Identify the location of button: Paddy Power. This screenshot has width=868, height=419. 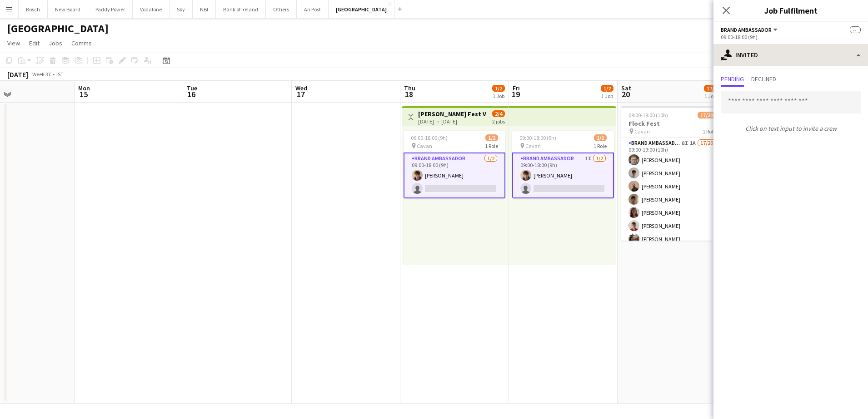
(110, 9).